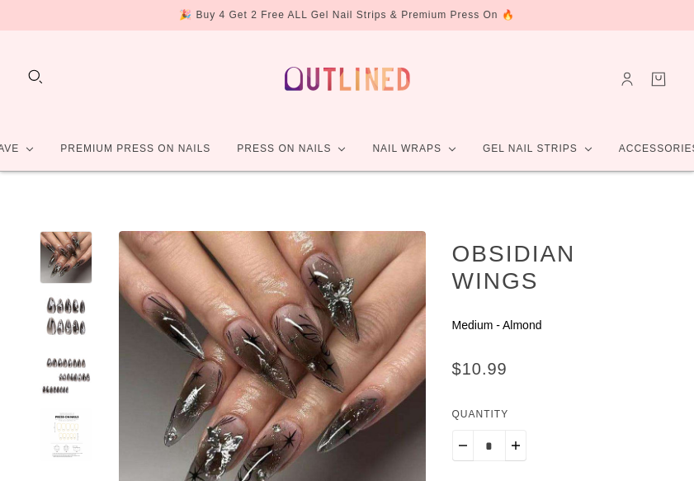 This screenshot has height=481, width=694. What do you see at coordinates (414, 148) in the screenshot?
I see `a: Nail Wraps` at bounding box center [414, 148].